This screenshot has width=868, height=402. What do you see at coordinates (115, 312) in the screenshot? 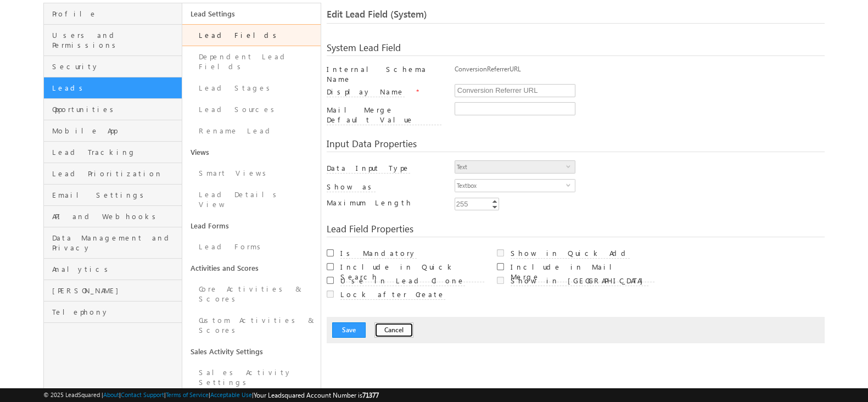
I see `span: Telephony` at bounding box center [115, 312].